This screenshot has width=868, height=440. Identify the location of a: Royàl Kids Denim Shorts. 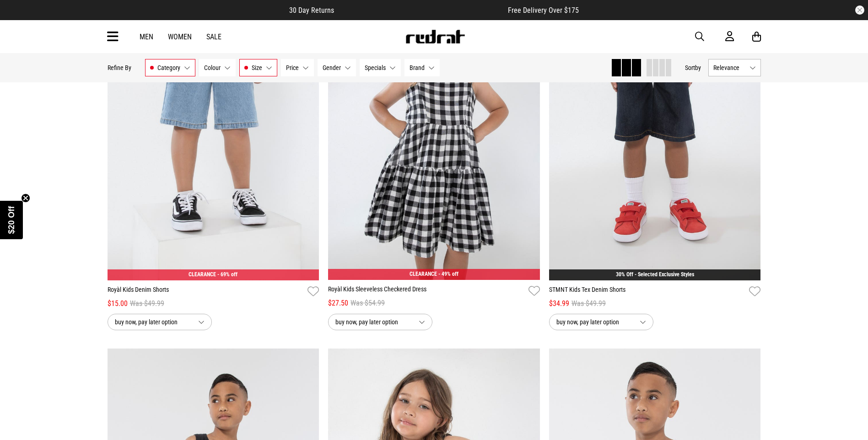
(206, 292).